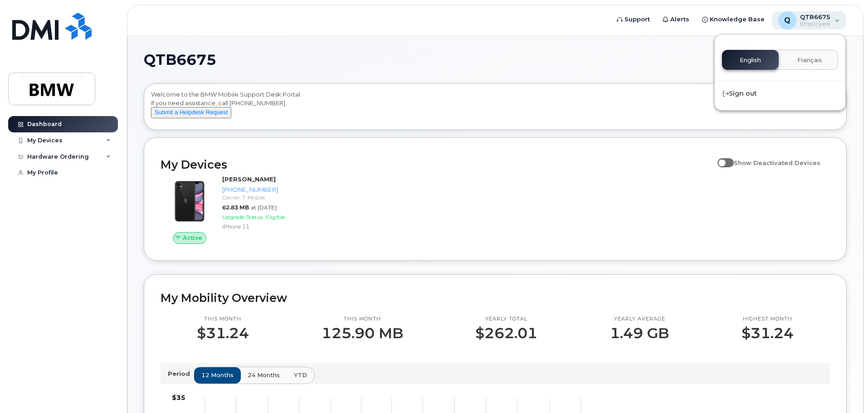 The height and width of the screenshot is (413, 868). Describe the element at coordinates (276, 217) in the screenshot. I see `span: Eligible` at that location.